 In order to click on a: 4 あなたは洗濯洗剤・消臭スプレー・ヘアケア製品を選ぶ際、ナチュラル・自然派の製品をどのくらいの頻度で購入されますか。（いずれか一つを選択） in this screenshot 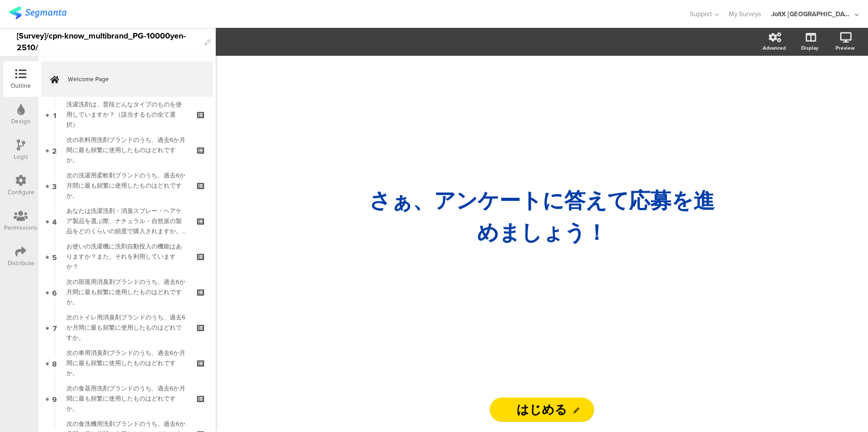, I will do `click(127, 221)`.